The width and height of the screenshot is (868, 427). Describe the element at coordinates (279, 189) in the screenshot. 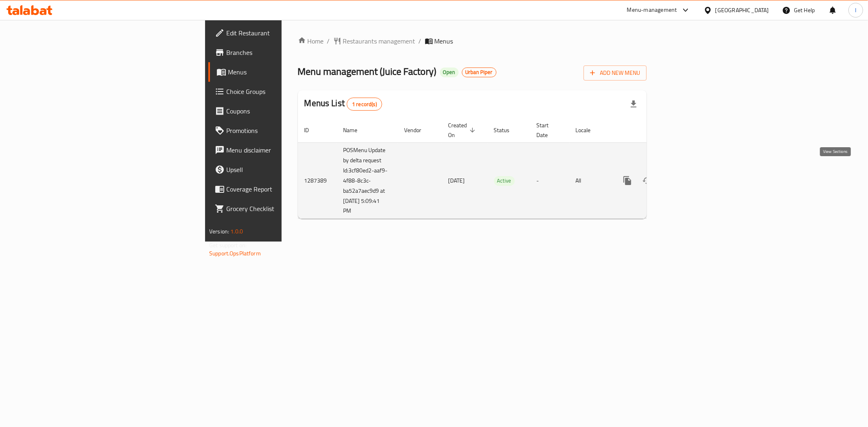

I see `a: Coverage Report` at that location.